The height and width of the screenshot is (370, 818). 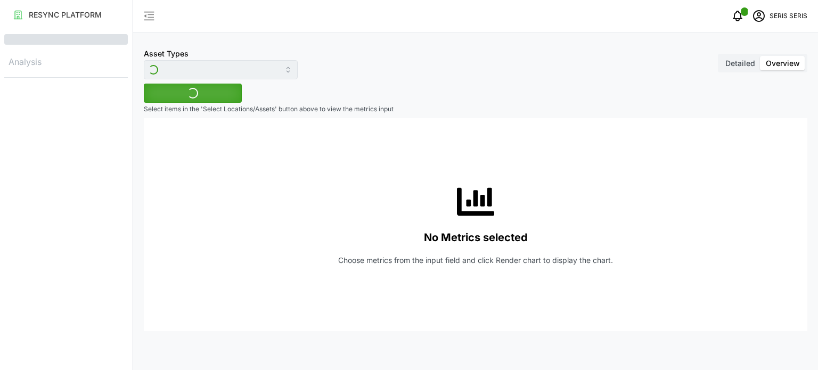 I want to click on p: Choose metrics from the input field and click Render chart to display the chart., so click(x=475, y=260).